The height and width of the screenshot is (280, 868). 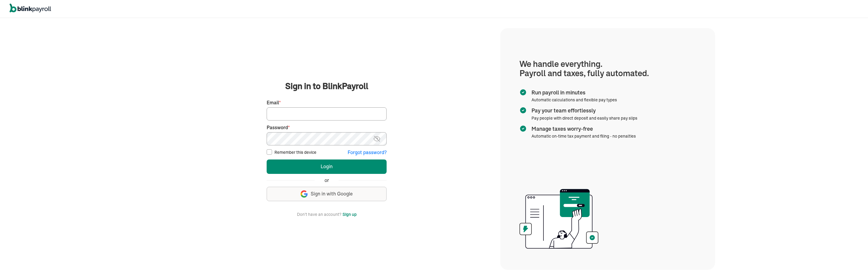 What do you see at coordinates (367, 152) in the screenshot?
I see `button: Forgot password?` at bounding box center [367, 152].